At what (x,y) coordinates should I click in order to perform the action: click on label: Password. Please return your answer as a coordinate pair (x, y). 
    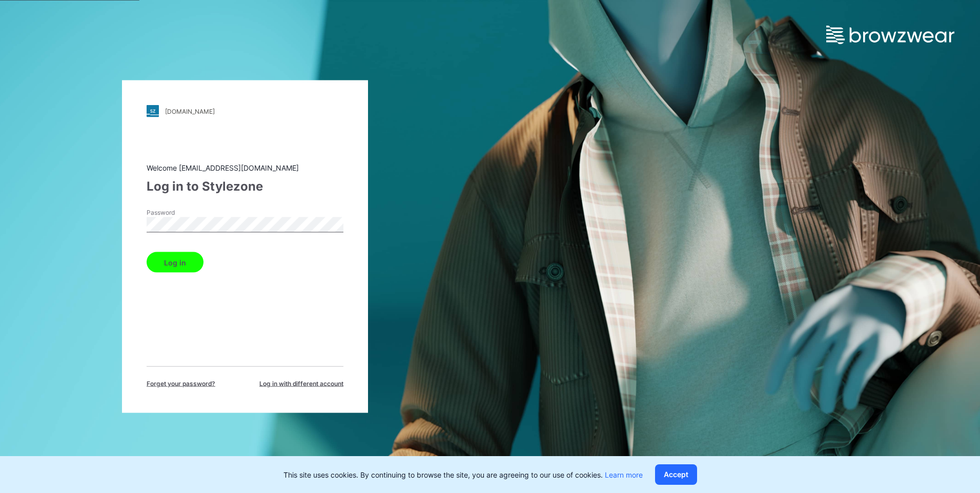
    Looking at the image, I should click on (183, 213).